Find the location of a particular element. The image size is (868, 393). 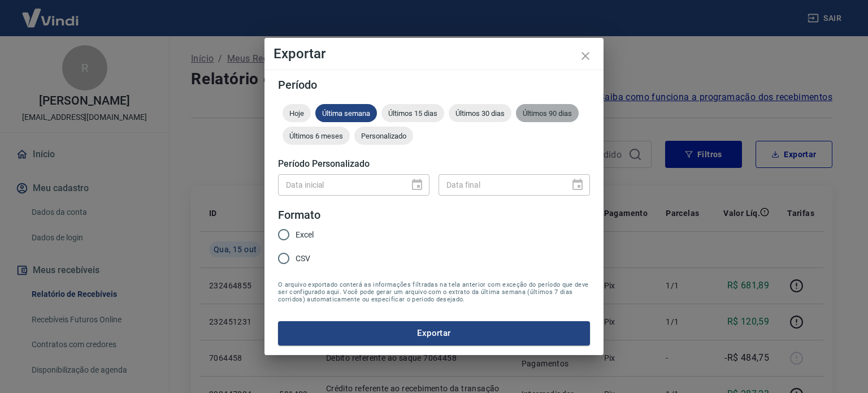

div: Última semana is located at coordinates (346, 113).